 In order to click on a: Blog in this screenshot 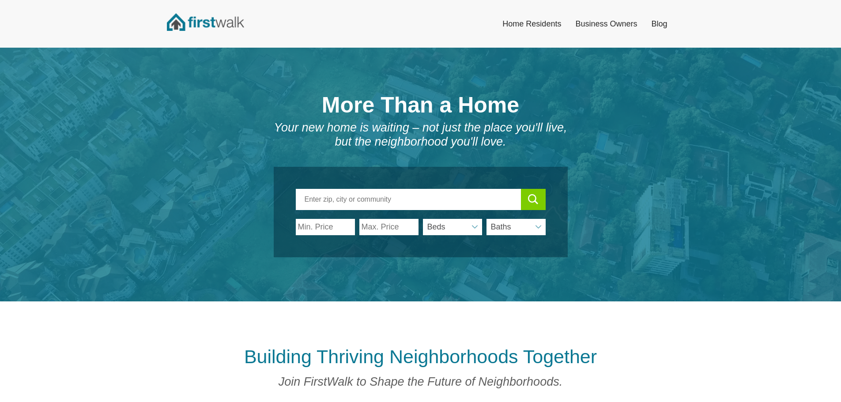, I will do `click(659, 24)`.